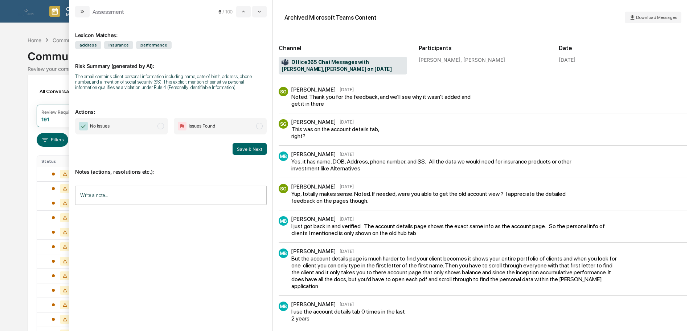  I want to click on time: Tuesday, September 23, 2025 at 5:24:23 PM, so click(347, 304).